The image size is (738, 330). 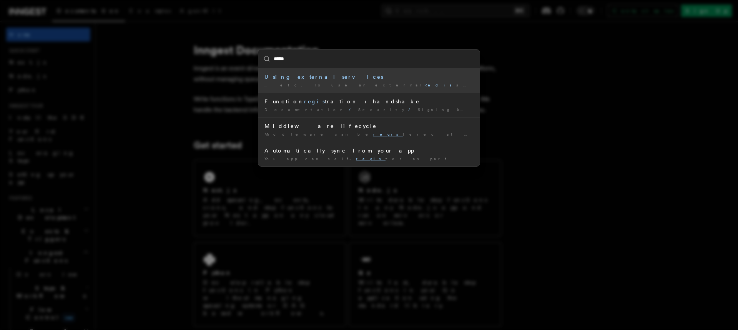 What do you see at coordinates (369, 85) in the screenshot?
I see `div: … etc. To use an external server, set the …` at bounding box center [369, 85].